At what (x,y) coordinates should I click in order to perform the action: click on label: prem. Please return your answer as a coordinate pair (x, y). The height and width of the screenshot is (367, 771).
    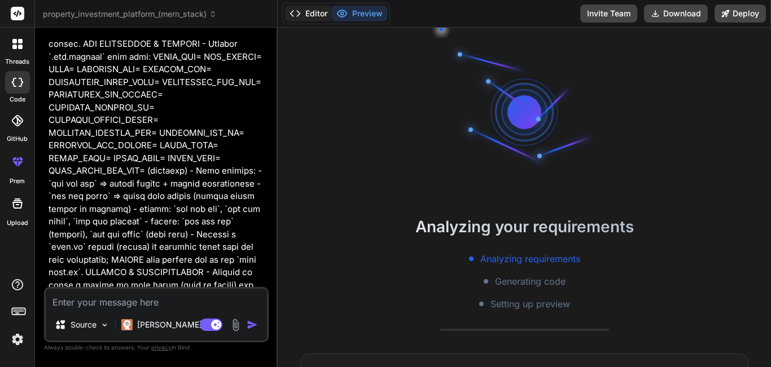
    Looking at the image, I should click on (17, 181).